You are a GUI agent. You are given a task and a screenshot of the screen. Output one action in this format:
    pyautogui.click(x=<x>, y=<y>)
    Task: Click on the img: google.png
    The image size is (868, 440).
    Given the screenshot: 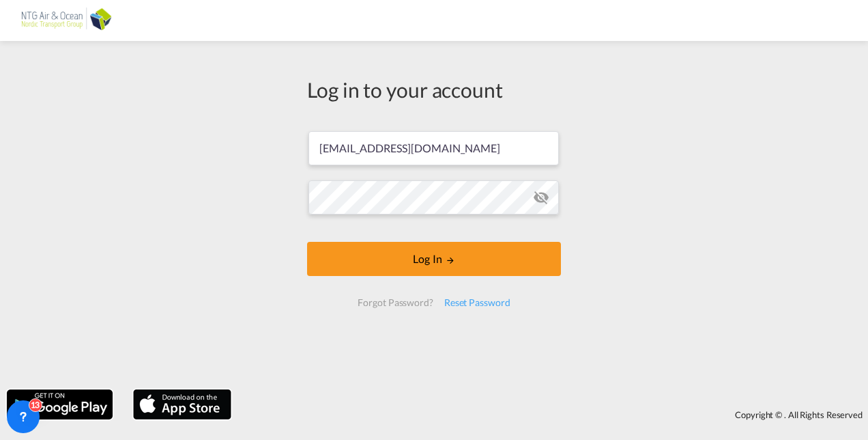 What is the action you would take?
    pyautogui.click(x=59, y=404)
    